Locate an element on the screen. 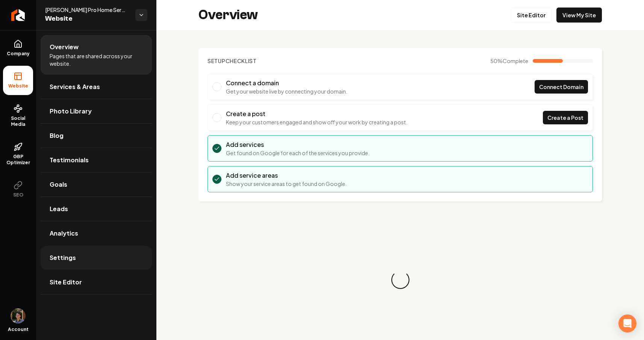 This screenshot has width=644, height=340. p: Get found on Google for each of the services you provide. is located at coordinates (298, 153).